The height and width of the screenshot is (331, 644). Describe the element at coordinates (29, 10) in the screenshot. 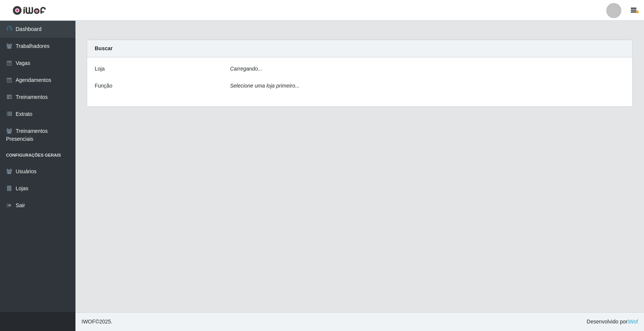

I see `img: CoreUI Logo` at that location.